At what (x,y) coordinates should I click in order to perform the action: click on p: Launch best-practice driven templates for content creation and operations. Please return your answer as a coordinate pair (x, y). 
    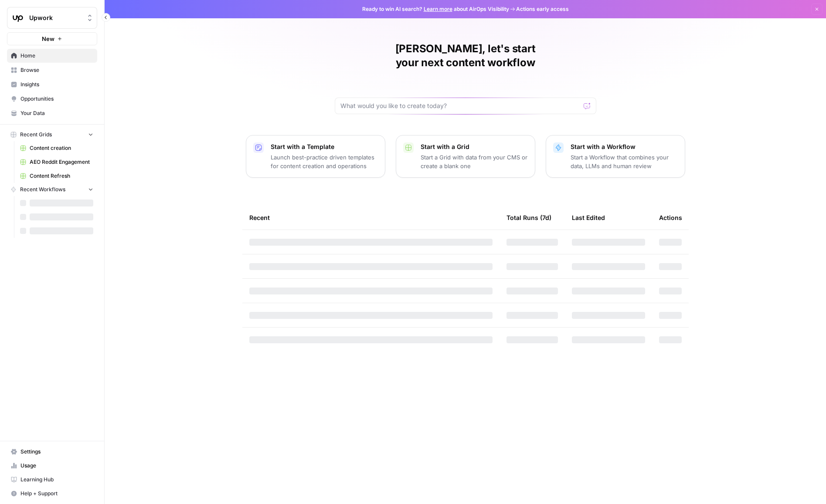
    Looking at the image, I should click on (325, 162).